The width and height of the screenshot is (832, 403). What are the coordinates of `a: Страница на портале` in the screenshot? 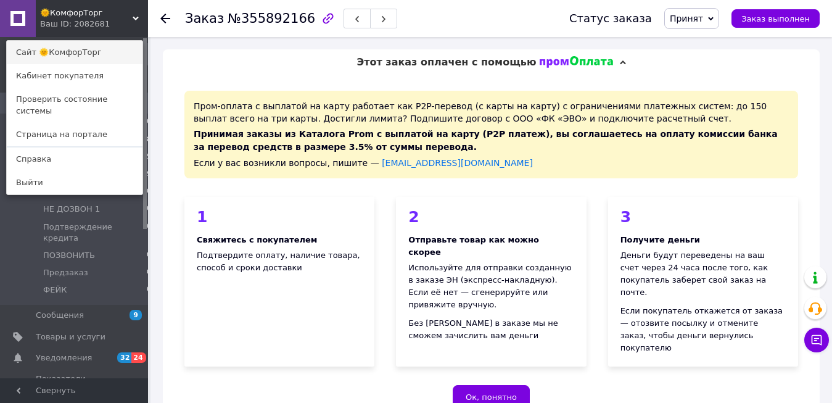 It's located at (75, 134).